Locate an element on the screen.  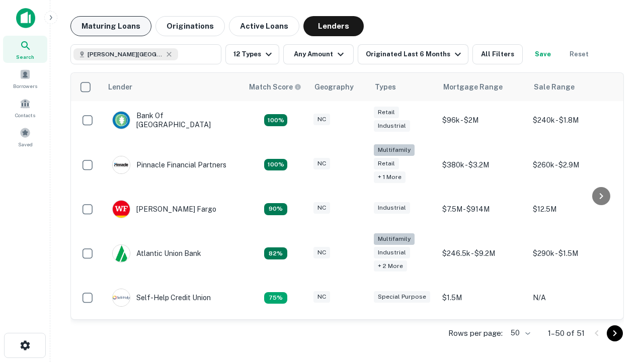
span: Contacts is located at coordinates (25, 115).